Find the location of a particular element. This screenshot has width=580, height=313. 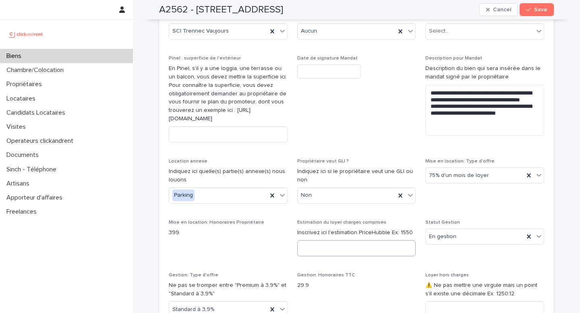

p: Documents is located at coordinates (24, 155).